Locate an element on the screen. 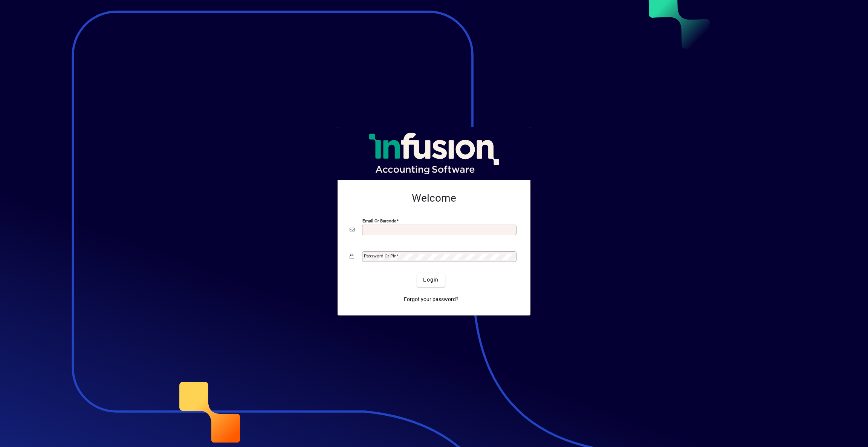 This screenshot has height=447, width=868. mat-label: Password or Pin is located at coordinates (381, 256).